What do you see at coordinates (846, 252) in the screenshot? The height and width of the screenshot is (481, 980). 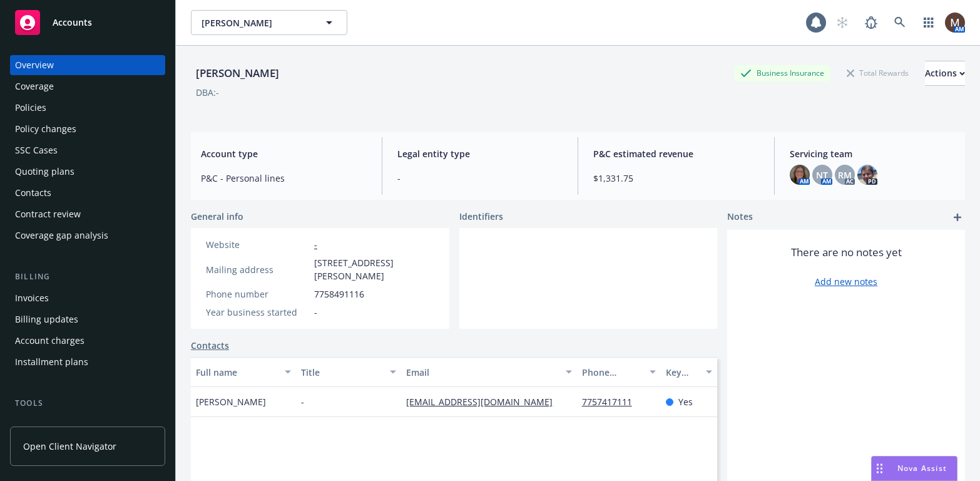 I see `span: There are no notes yet` at bounding box center [846, 252].